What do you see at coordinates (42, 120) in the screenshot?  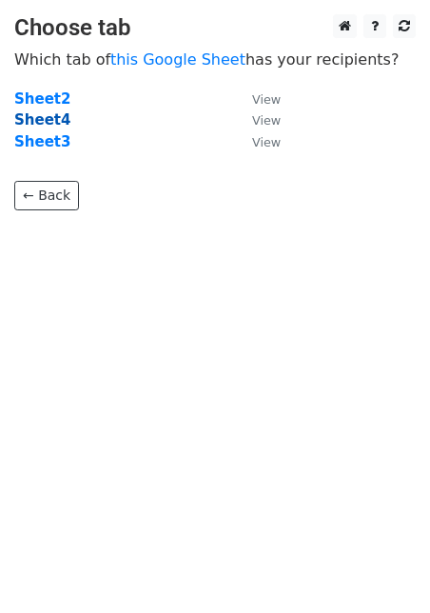 I see `strong: Sheet4` at bounding box center [42, 120].